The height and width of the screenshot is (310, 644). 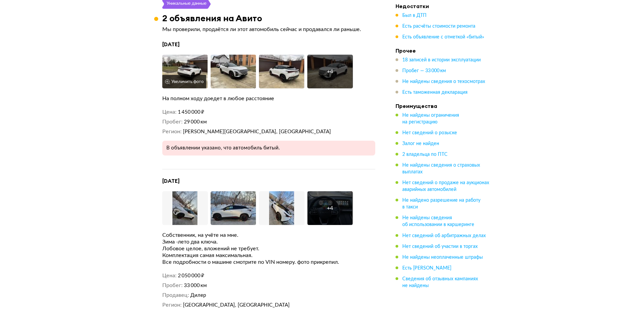 What do you see at coordinates (445, 186) in the screenshot?
I see `span: Нет сведений о продаже на аукционах аварийных автомобилей` at bounding box center [445, 186].